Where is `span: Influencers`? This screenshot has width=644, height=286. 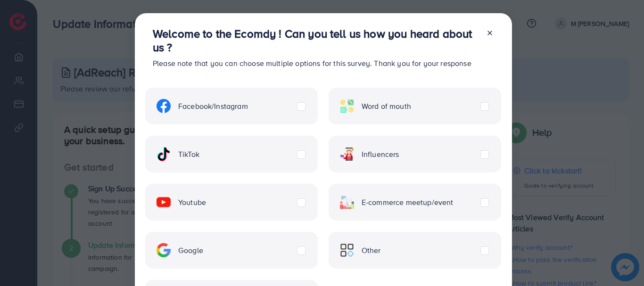 span: Influencers is located at coordinates (380, 154).